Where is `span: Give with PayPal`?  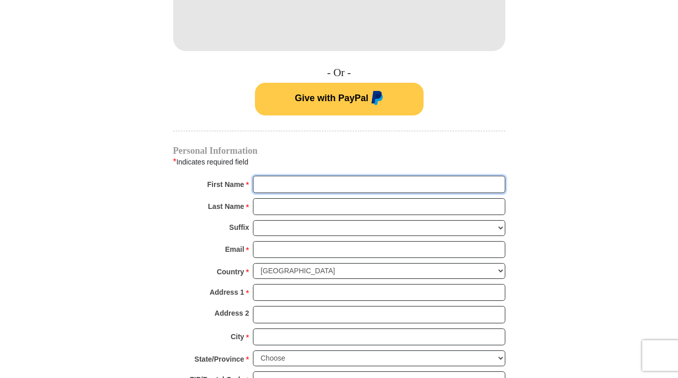
span: Give with PayPal is located at coordinates (332, 98).